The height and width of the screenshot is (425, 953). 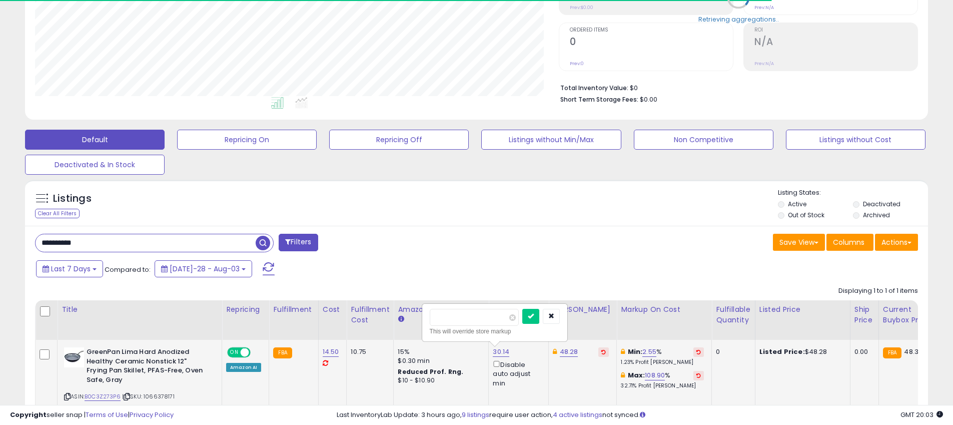 I want to click on button: Listings without Min/Max, so click(x=551, y=140).